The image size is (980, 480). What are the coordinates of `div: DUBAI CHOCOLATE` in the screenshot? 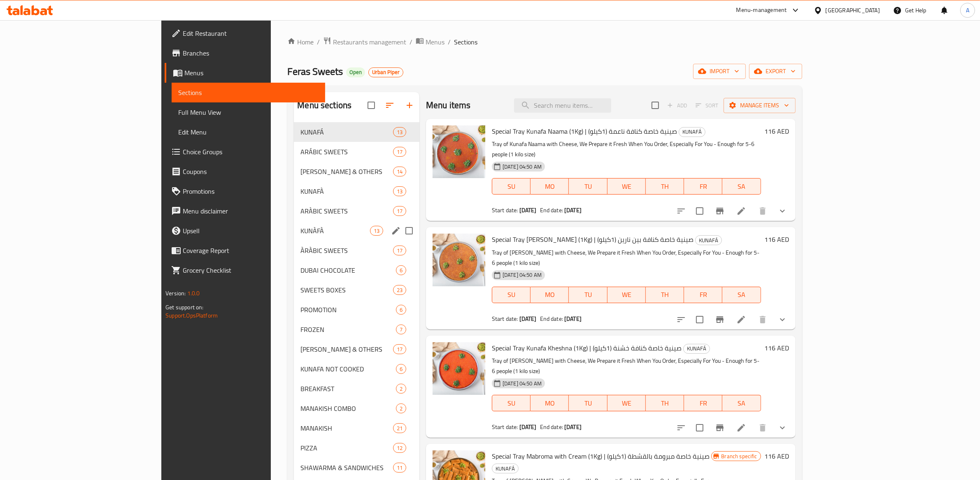 It's located at (348, 270).